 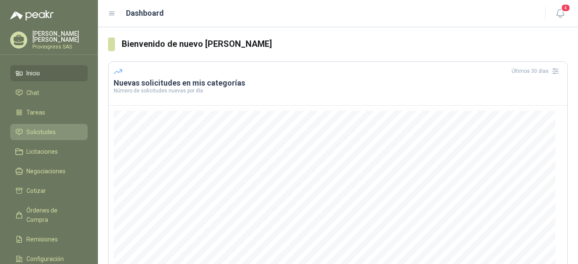 What do you see at coordinates (60, 47) in the screenshot?
I see `p: Provexpress SAS` at bounding box center [60, 47].